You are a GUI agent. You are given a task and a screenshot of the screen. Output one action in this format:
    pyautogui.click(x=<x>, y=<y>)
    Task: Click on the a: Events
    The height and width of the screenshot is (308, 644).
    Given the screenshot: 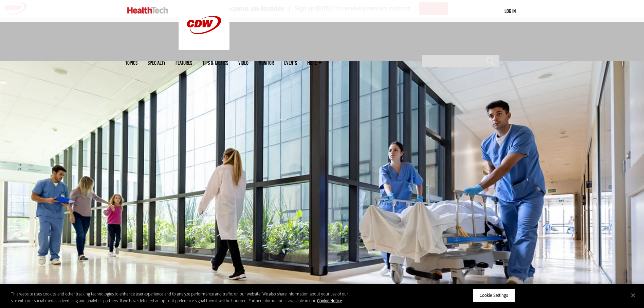 What is the action you would take?
    pyautogui.click(x=290, y=63)
    